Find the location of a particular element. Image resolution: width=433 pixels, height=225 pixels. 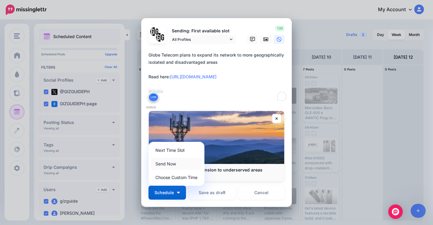

button: Link is located at coordinates (153, 97).